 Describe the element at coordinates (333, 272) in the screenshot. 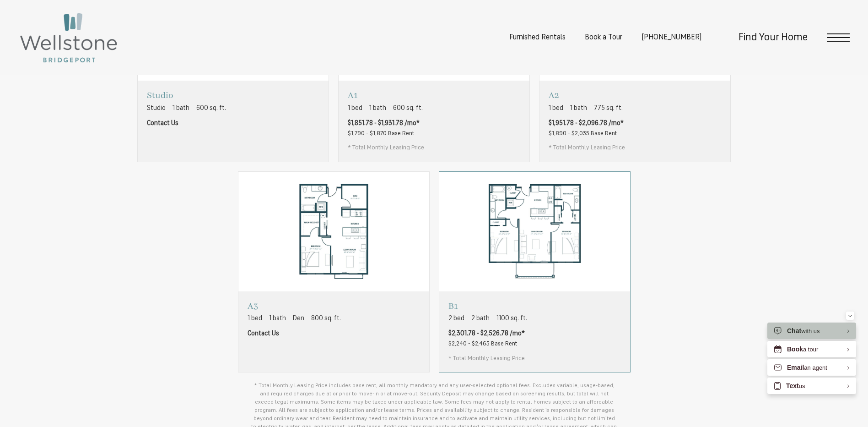

I see `a: View floorplan A3` at that location.